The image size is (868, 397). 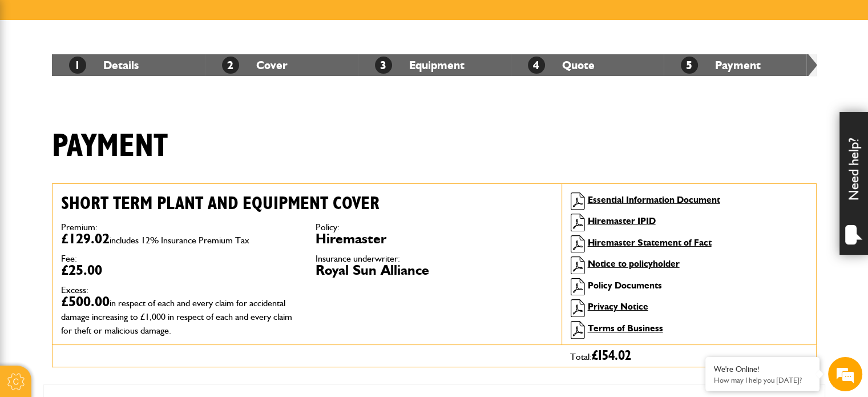 What do you see at coordinates (561, 65) in the screenshot?
I see `a: 4Quote` at bounding box center [561, 65].